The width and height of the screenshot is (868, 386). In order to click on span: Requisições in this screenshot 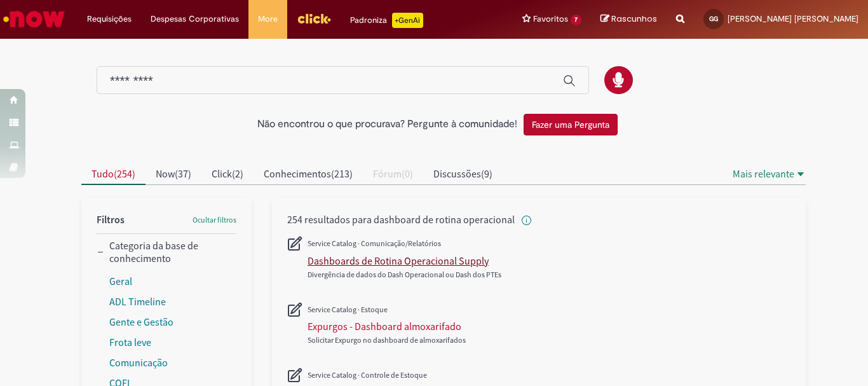, I will do `click(110, 19)`.